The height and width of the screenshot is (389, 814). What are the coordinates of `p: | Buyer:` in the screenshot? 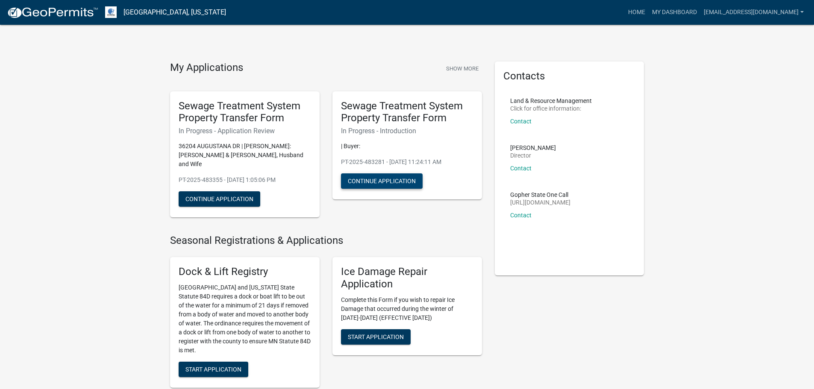 It's located at (407, 146).